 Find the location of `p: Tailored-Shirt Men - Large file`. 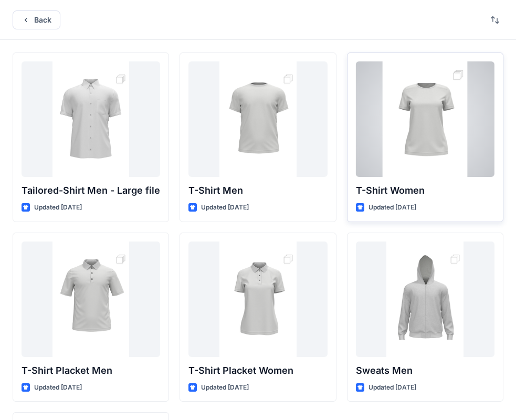

p: Tailored-Shirt Men - Large file is located at coordinates (91, 191).